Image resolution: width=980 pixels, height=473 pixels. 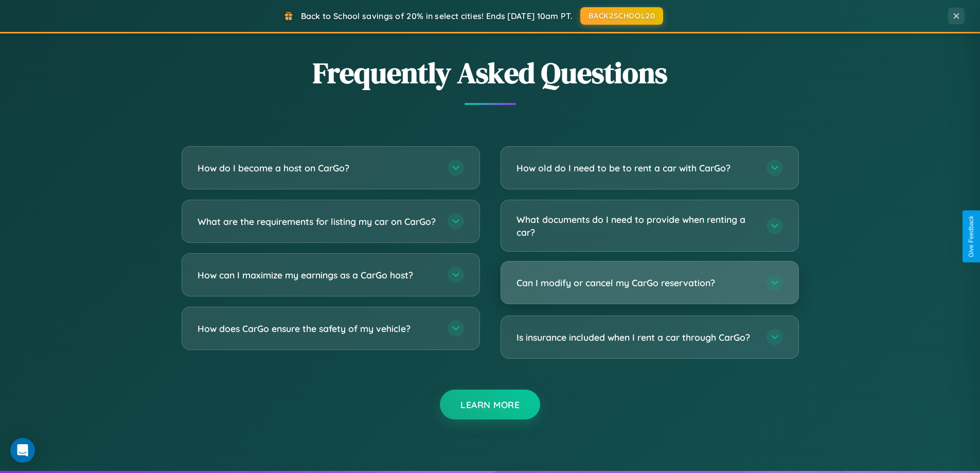 I want to click on button: BACK2SCHOOL20, so click(x=622, y=16).